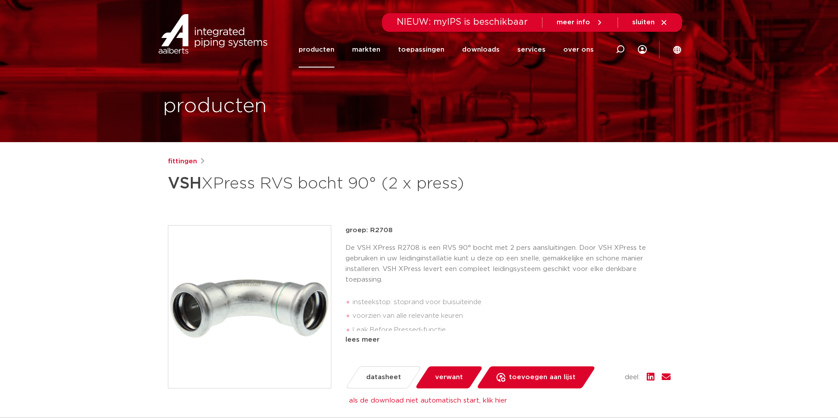 This screenshot has height=418, width=838. I want to click on span: NIEUW: myIPS is beschikbaar, so click(462, 22).